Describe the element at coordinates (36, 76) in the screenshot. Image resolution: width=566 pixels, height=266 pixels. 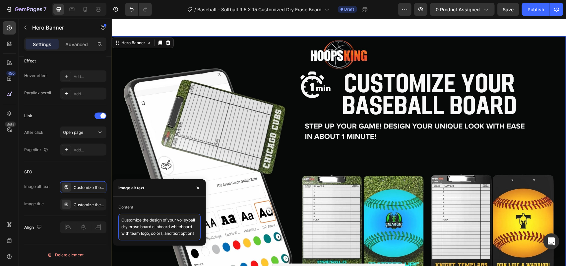
I see `div: Hover effect` at that location.